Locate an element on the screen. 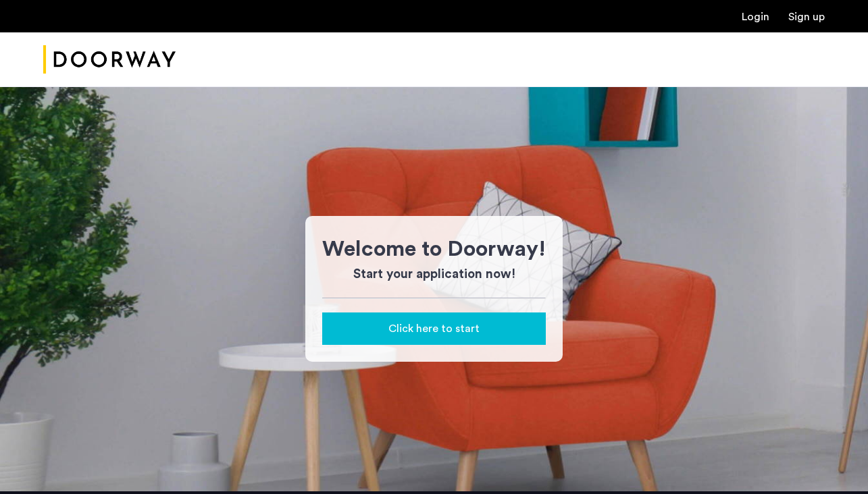  img: logo is located at coordinates (110, 60).